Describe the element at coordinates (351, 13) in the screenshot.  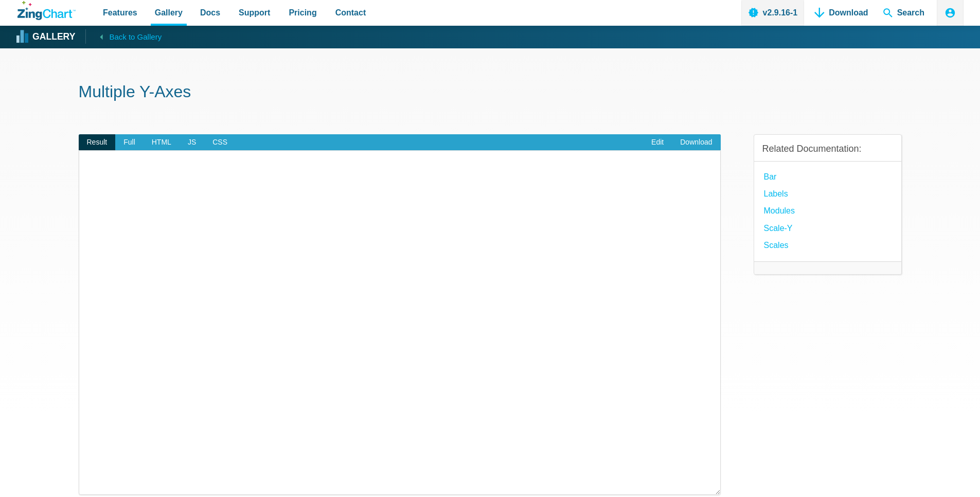
I see `span: Contact` at that location.